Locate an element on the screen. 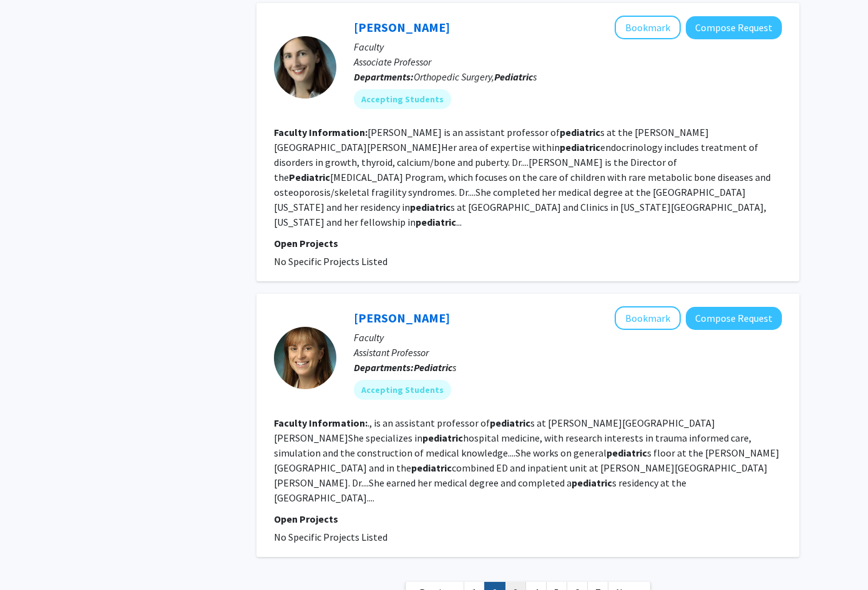 This screenshot has height=590, width=868. button: Add Rachel Cane to Bookmarks is located at coordinates (648, 318).